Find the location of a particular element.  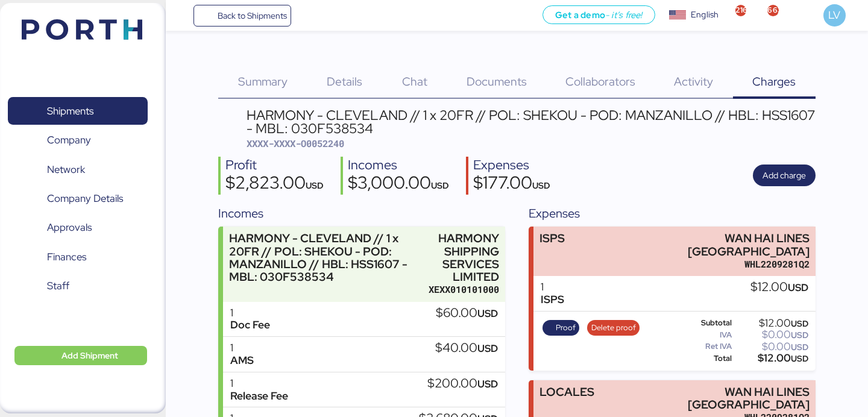

span: Company Details is located at coordinates (85, 198).